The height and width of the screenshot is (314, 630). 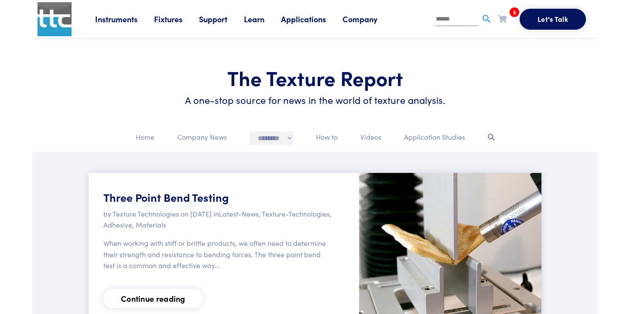 I want to click on p: Home, so click(x=145, y=137).